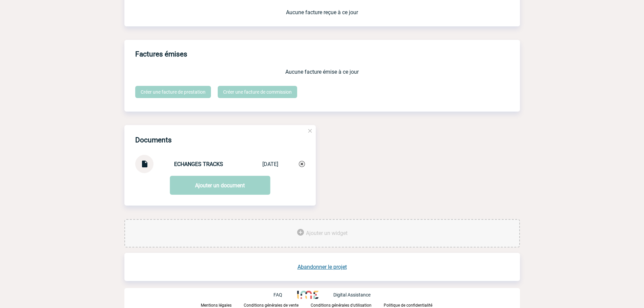 This screenshot has width=644, height=308. Describe the element at coordinates (154, 140) in the screenshot. I see `h4: Documents` at that location.